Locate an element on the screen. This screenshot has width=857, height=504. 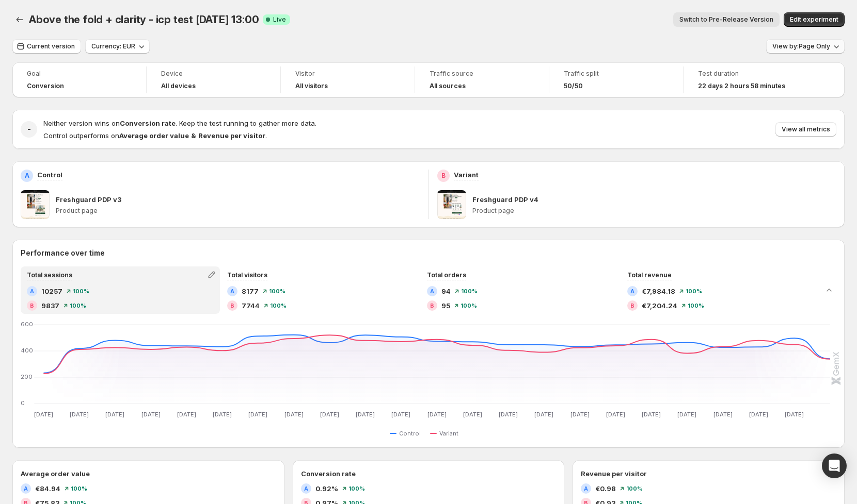
span: View all metrics is located at coordinates (806, 129).